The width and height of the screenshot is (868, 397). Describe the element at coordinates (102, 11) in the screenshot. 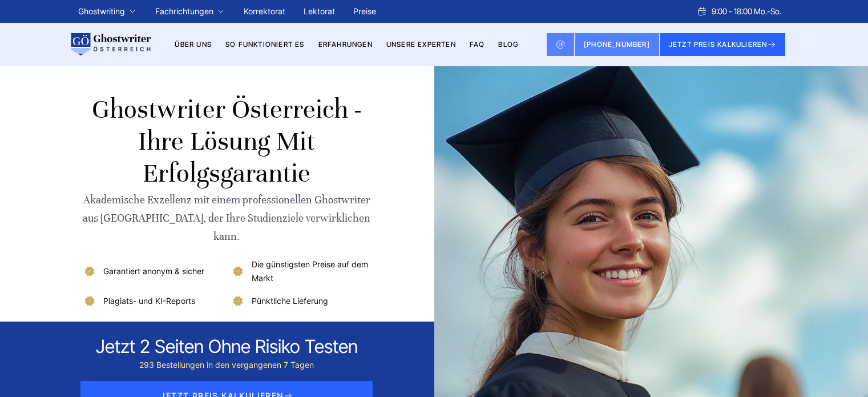

I see `a: Ghostwriting` at that location.